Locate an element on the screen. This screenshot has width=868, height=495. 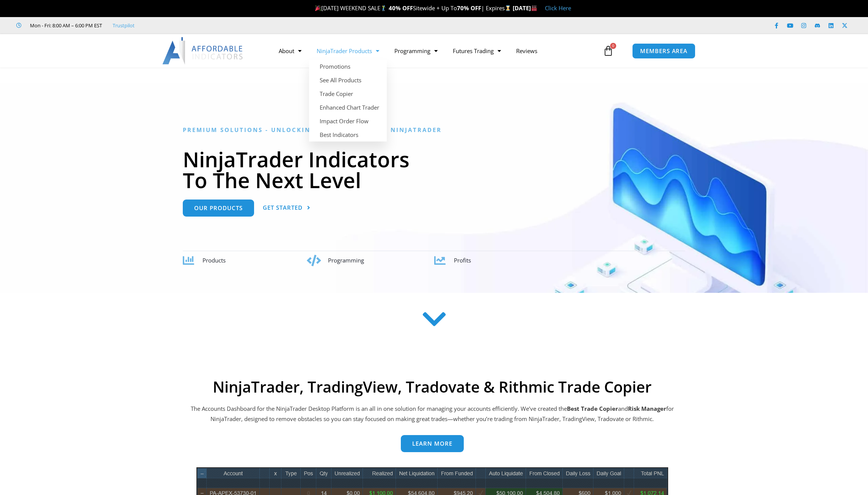
span: Products is located at coordinates (214, 260).